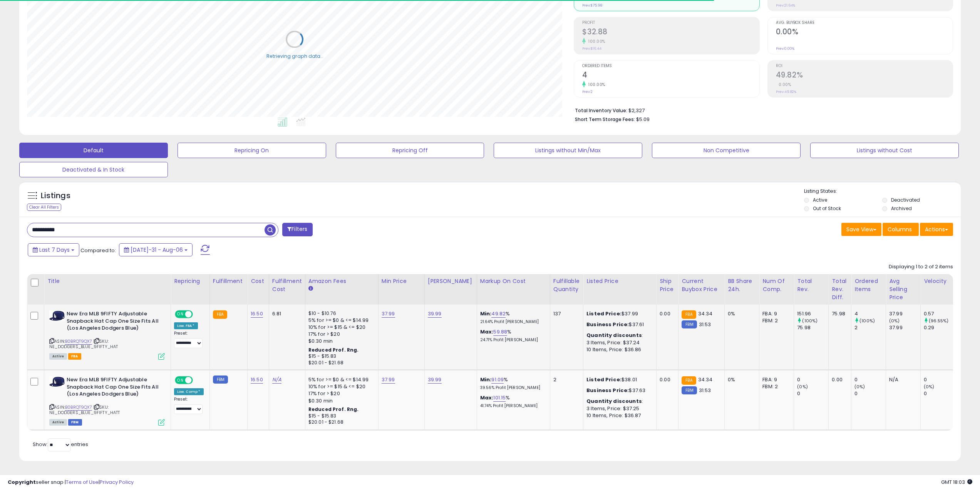  I want to click on div: Listed Price, so click(620, 281).